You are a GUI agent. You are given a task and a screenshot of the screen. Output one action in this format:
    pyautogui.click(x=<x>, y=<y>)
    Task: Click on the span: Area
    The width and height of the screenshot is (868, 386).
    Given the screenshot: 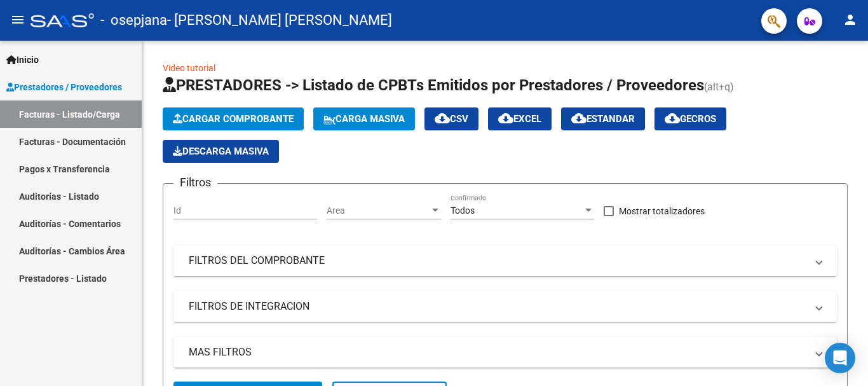 What is the action you would take?
    pyautogui.click(x=378, y=210)
    